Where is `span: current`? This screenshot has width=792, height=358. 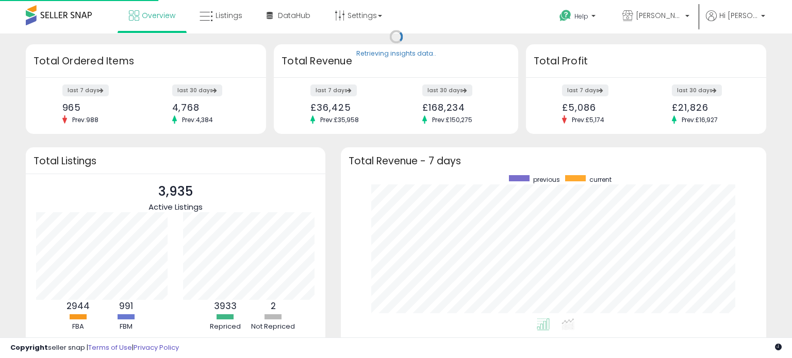
span: current is located at coordinates (600, 179).